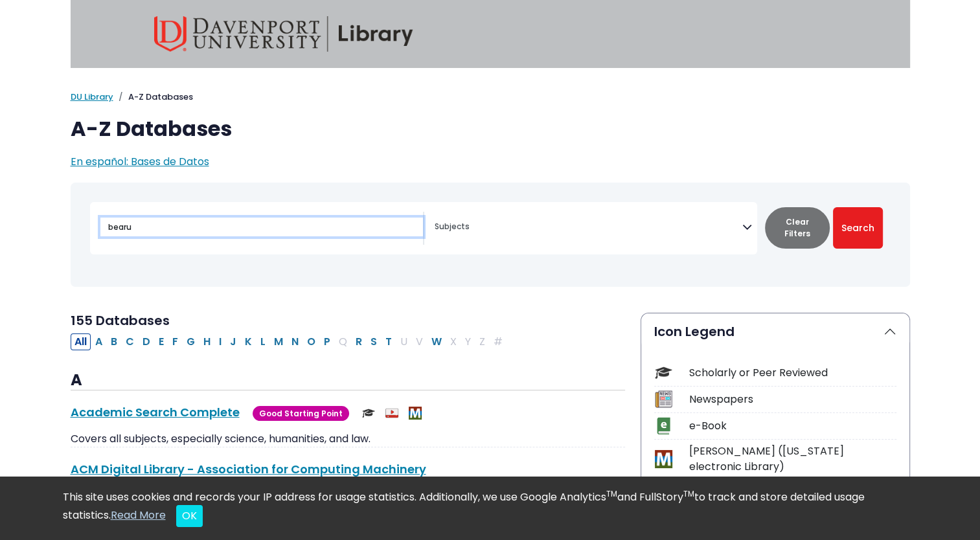 This screenshot has height=540, width=980. What do you see at coordinates (490, 234) in the screenshot?
I see `nav: Search filters` at bounding box center [490, 234].